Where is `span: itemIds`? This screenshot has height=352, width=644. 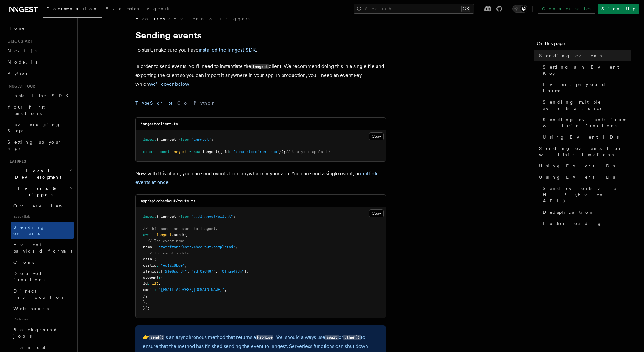 span: itemIds is located at coordinates (151, 272).